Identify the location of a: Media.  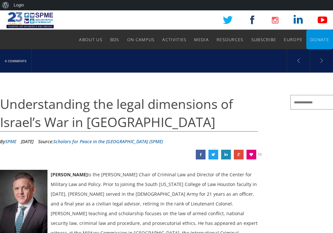
(201, 40).